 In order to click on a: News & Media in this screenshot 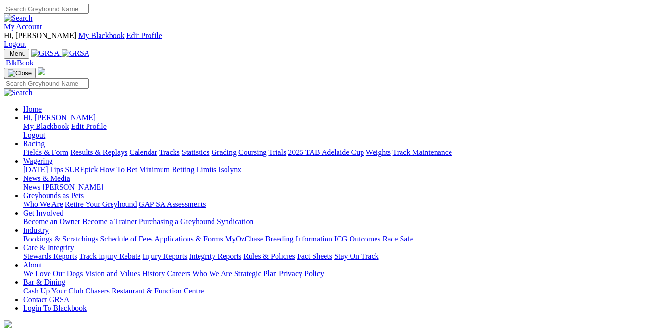, I will do `click(47, 178)`.